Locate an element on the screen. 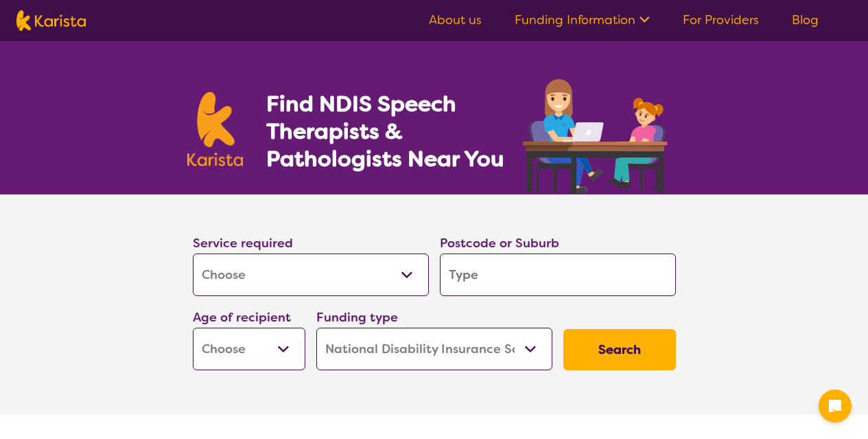 The width and height of the screenshot is (868, 439). input: Type is located at coordinates (558, 275).